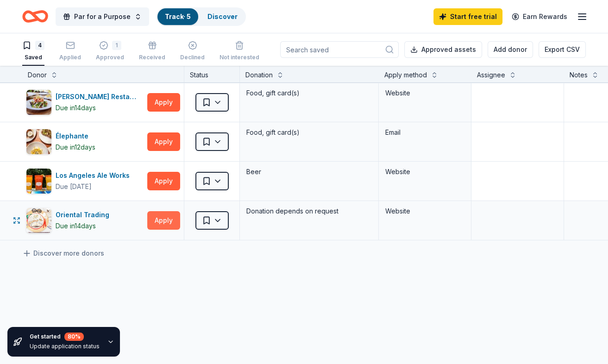  What do you see at coordinates (110, 58) in the screenshot?
I see `div: Approved` at bounding box center [110, 58].